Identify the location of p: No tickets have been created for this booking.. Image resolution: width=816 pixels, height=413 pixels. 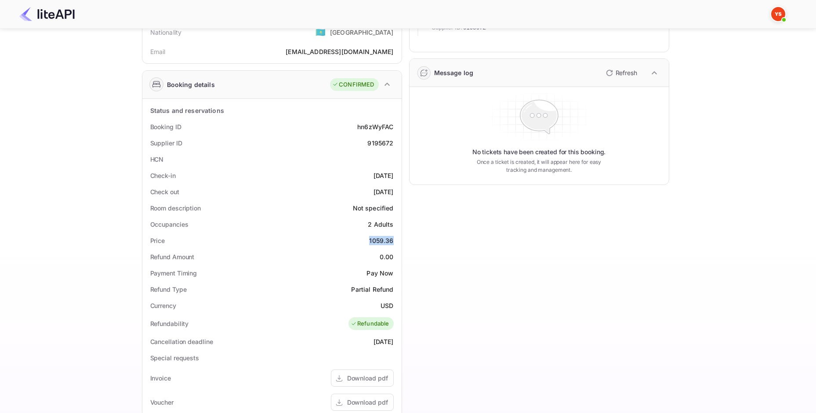
(539, 152).